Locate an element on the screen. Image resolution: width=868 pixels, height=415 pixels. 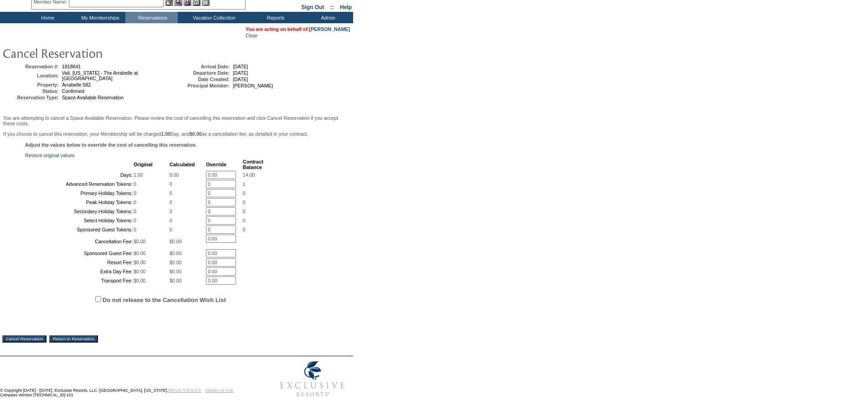
span: 1 is located at coordinates (244, 184).